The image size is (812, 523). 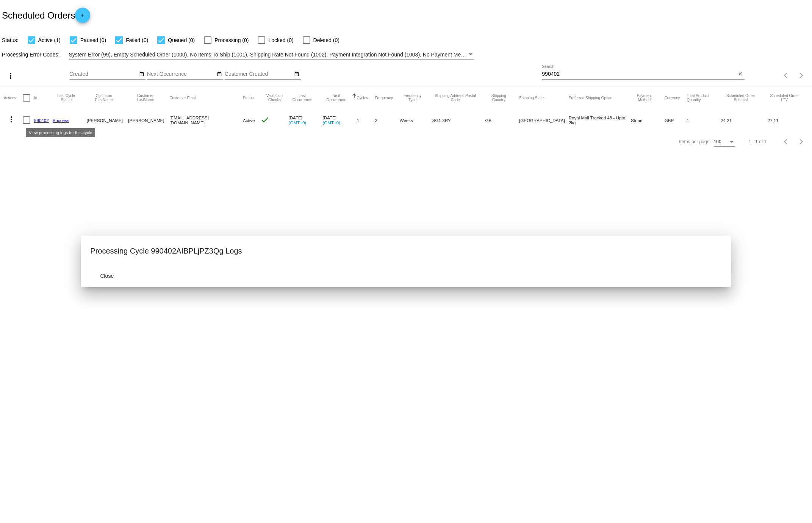 I want to click on button: Change sorting for LastOccurrenceUtc, so click(x=302, y=98).